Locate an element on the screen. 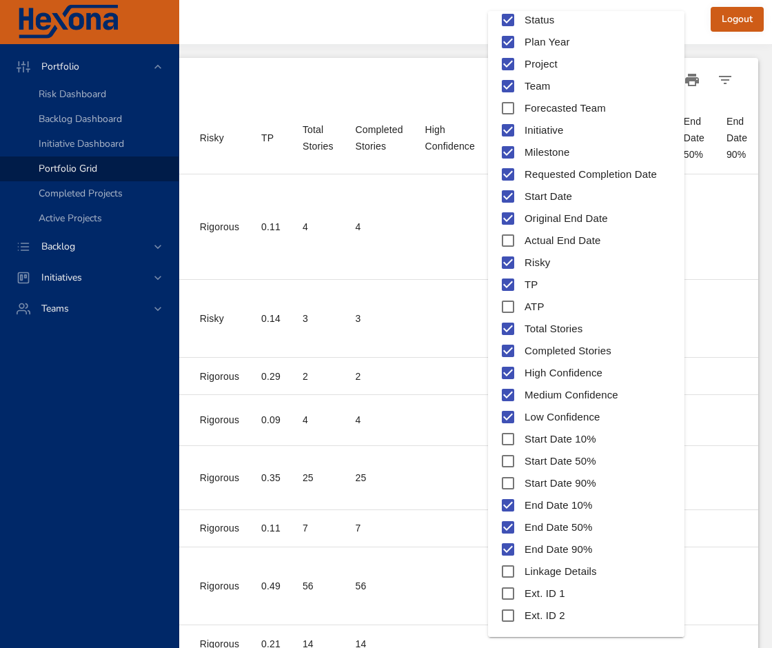 The height and width of the screenshot is (648, 772). span: High Confidence is located at coordinates (563, 373).